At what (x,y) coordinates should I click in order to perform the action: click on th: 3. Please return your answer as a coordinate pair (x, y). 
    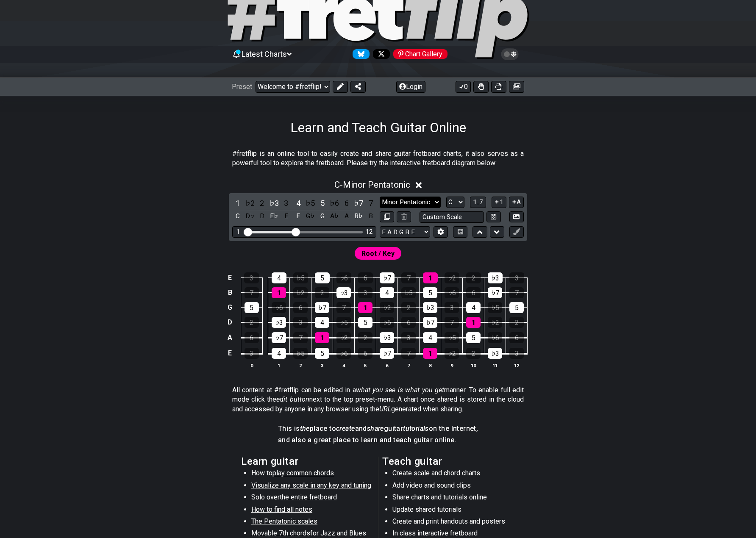
    Looking at the image, I should click on (322, 365).